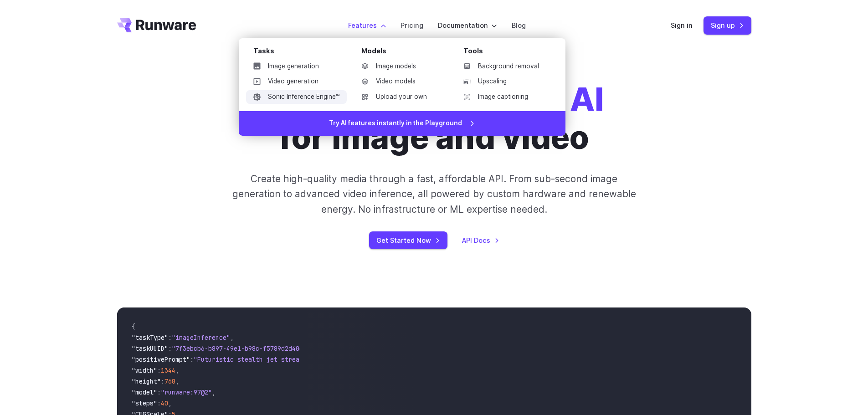 The width and height of the screenshot is (868, 415). What do you see at coordinates (402, 66) in the screenshot?
I see `a: Image models` at bounding box center [402, 66].